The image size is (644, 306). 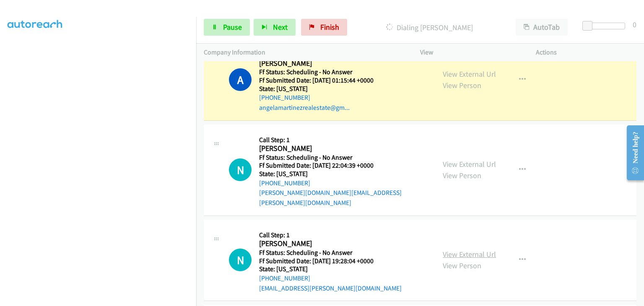 I want to click on a: angelamartinezrealestate@gm..., so click(x=304, y=107).